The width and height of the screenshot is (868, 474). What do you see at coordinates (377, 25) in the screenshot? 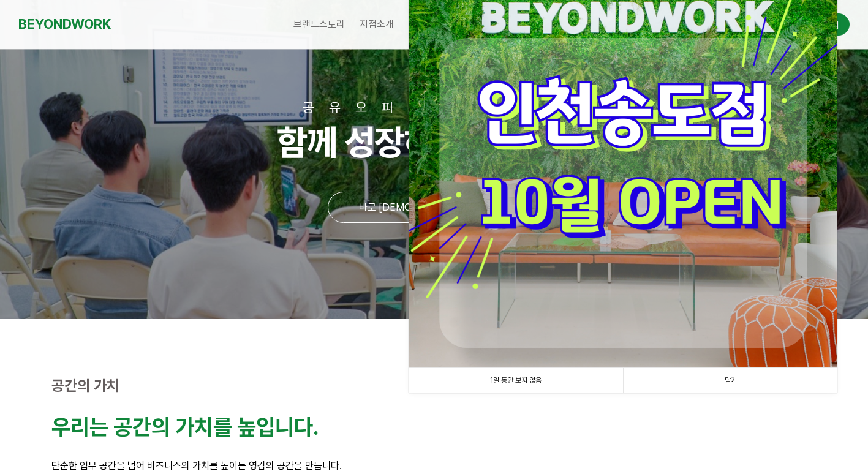
I see `a: 지점소개` at bounding box center [377, 25].